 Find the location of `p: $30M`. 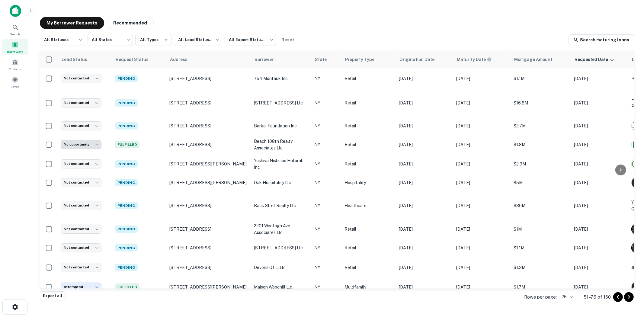

p: $30M is located at coordinates (541, 206).